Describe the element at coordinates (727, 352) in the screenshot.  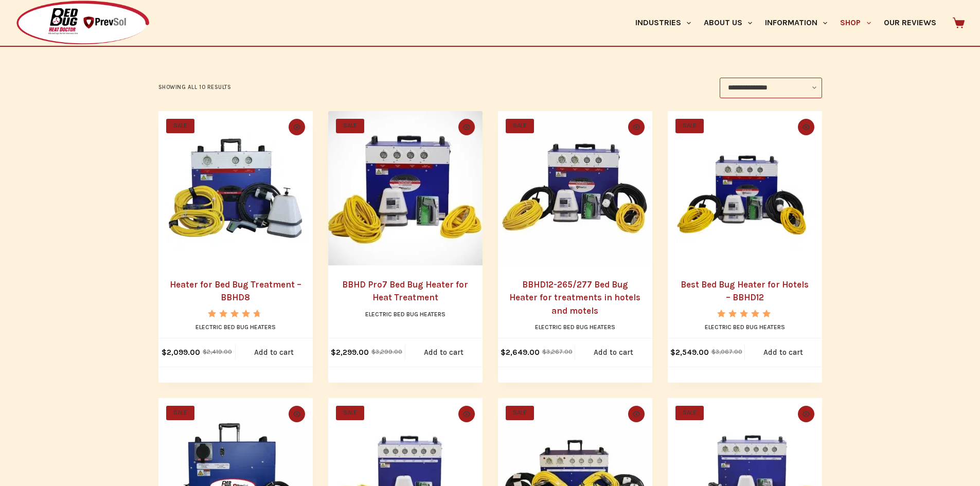
I see `bdi: 3,067.00` at that location.